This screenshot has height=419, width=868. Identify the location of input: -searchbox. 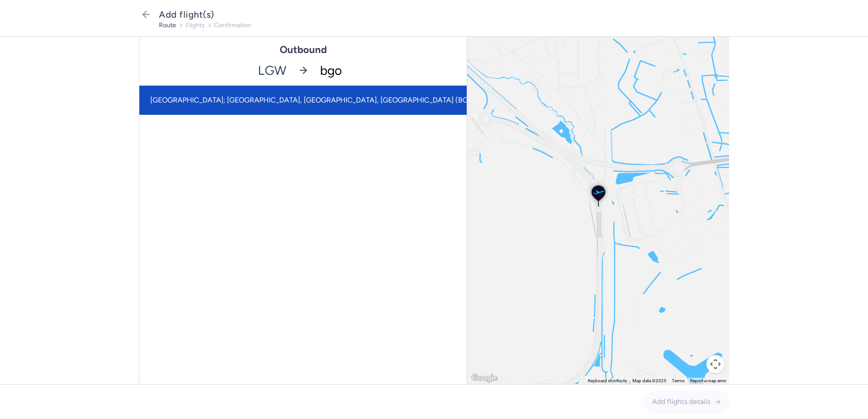
(391, 70).